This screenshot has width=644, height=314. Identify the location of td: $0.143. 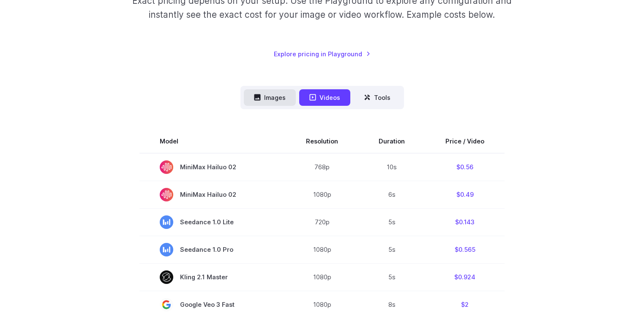
(465, 222).